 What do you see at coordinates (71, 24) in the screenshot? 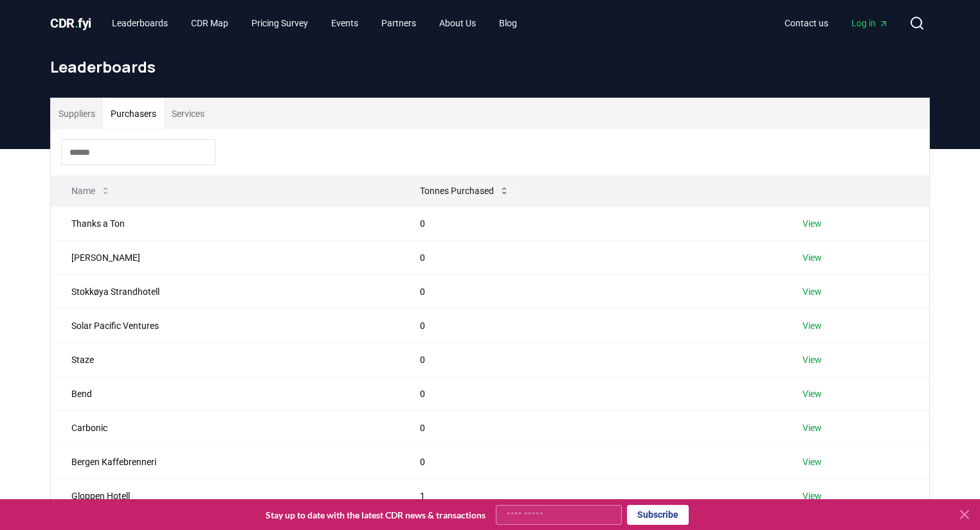
I see `a: CDR.fyi` at bounding box center [71, 24].